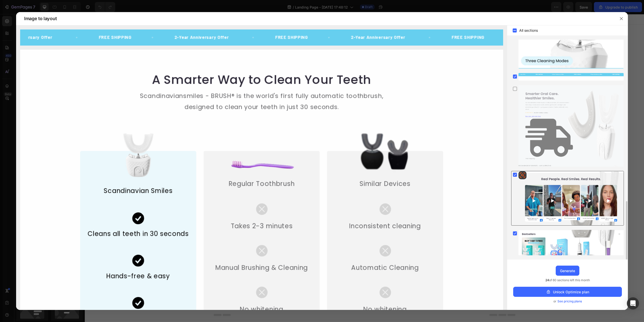 The image size is (644, 322). Describe the element at coordinates (298, 171) in the screenshot. I see `button: Add elements` at that location.